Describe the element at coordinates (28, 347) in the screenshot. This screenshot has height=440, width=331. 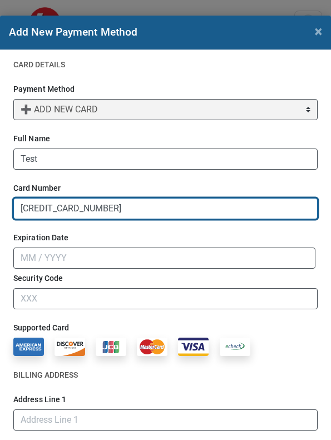
I see `img: americanexpress card` at that location.